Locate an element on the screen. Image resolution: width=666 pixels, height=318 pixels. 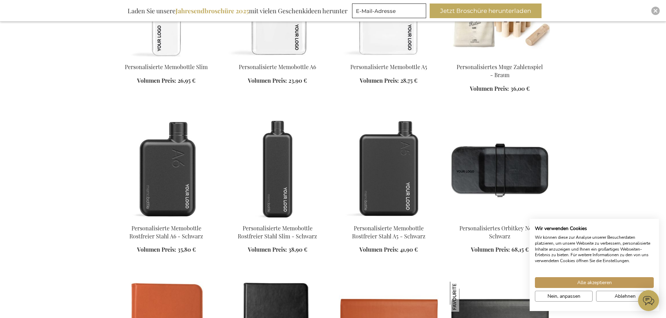
a: Volumen Preis: 28,75 € is located at coordinates (388, 81).